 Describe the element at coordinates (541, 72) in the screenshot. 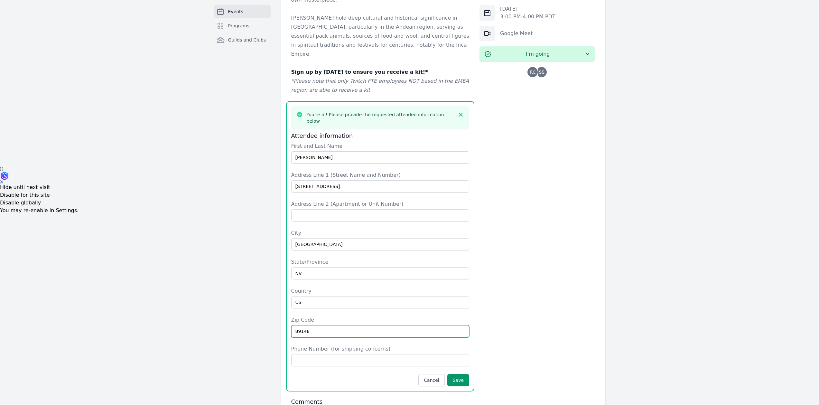

I see `span: SS` at that location.